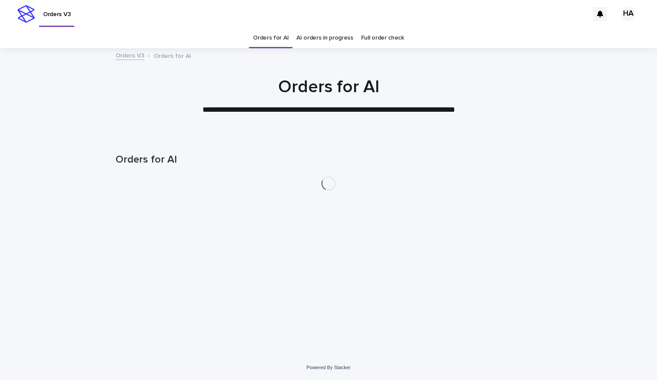 The height and width of the screenshot is (380, 657). Describe the element at coordinates (172, 55) in the screenshot. I see `p: Orders for AI` at that location.